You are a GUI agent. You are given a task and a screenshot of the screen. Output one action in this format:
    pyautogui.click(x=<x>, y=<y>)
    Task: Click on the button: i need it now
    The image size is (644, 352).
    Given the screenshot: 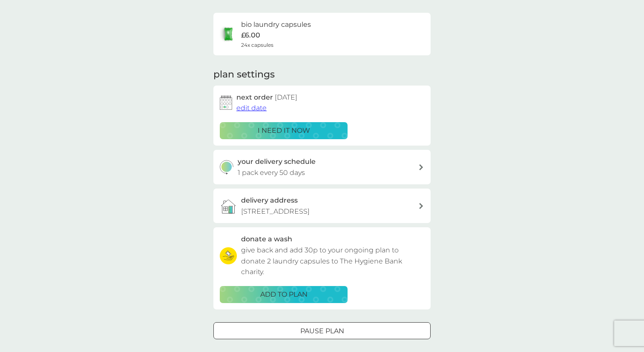 What is the action you would take?
    pyautogui.click(x=283, y=130)
    